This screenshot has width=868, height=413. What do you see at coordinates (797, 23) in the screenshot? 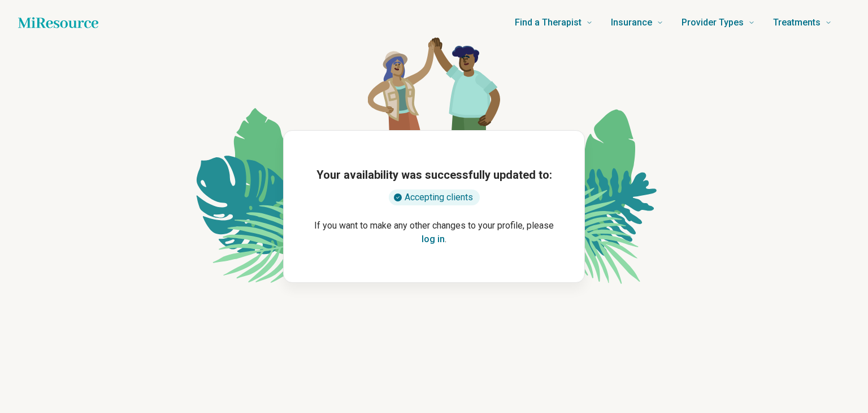
I see `span: Treatments` at bounding box center [797, 23].